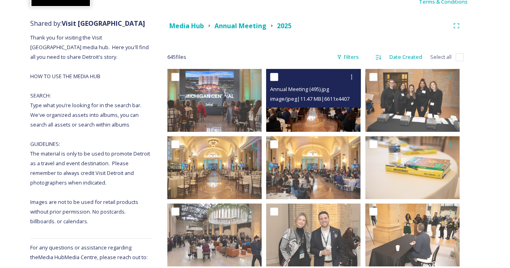 The width and height of the screenshot is (510, 268). Describe the element at coordinates (440, 57) in the screenshot. I see `span: Select all` at that location.